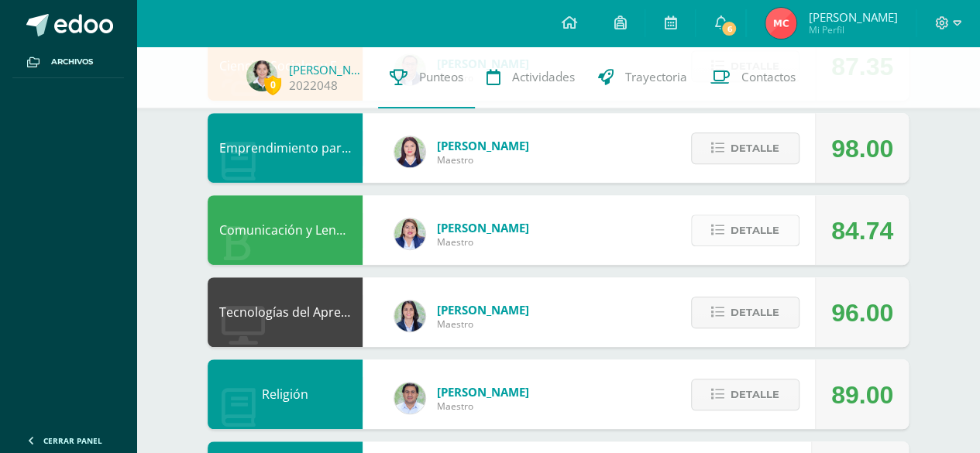  What do you see at coordinates (862, 149) in the screenshot?
I see `div: 98.00` at bounding box center [862, 149].